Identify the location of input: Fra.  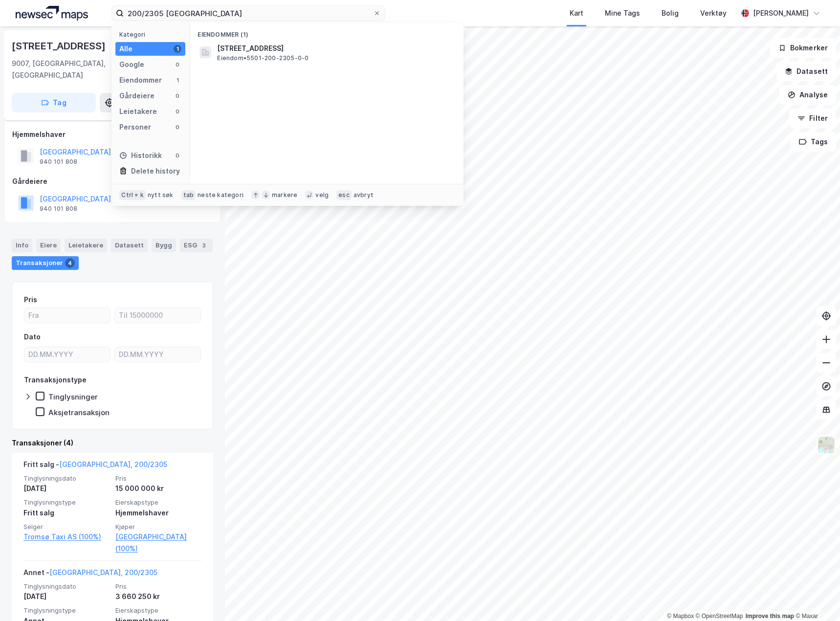
(67, 315).